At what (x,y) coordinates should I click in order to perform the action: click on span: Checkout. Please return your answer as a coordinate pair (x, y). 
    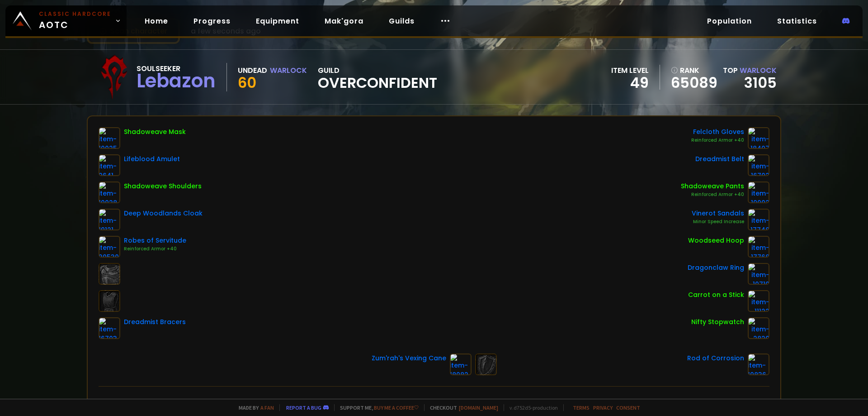
    Looking at the image, I should click on (461, 407).